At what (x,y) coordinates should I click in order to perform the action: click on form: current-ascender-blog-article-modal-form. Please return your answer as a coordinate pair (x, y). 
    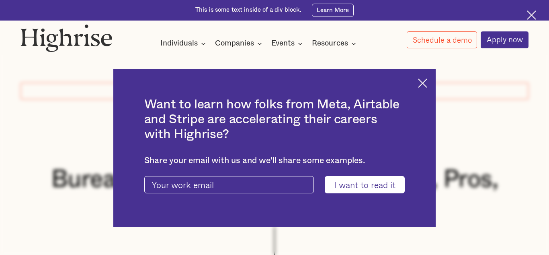
    Looking at the image, I should click on (275, 184).